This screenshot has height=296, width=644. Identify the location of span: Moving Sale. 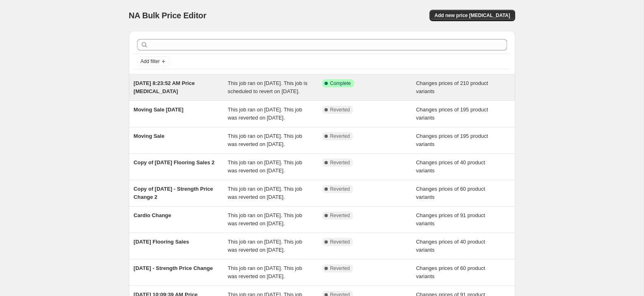
(149, 136).